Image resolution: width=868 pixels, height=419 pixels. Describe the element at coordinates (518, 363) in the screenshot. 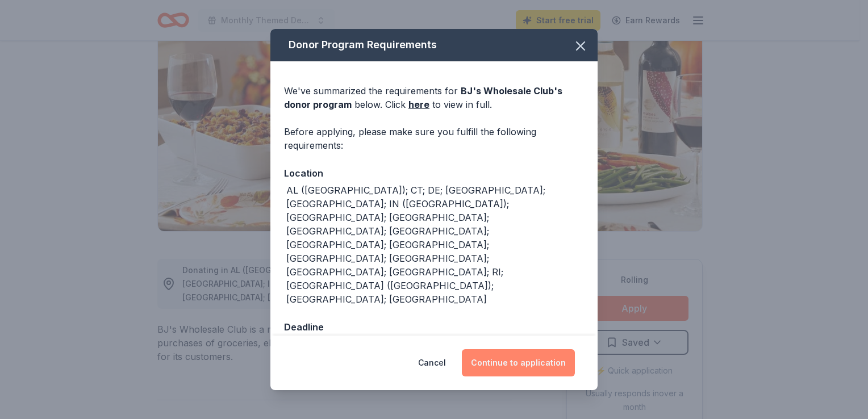

I see `button: Continue to application` at that location.